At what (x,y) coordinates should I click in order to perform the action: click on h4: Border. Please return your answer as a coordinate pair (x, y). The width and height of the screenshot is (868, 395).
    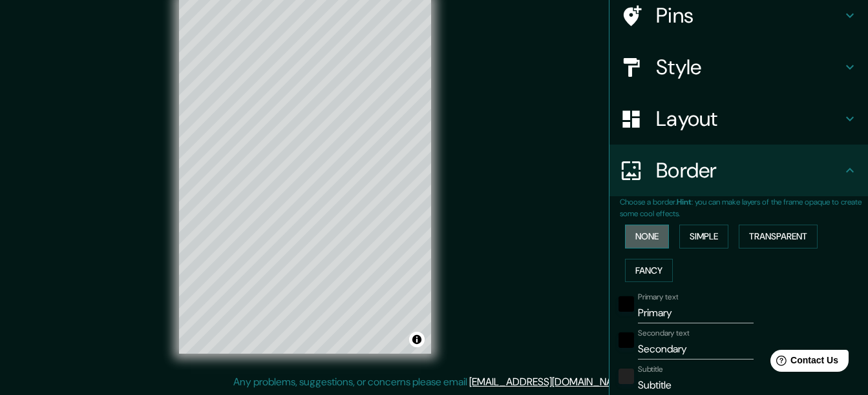
    Looking at the image, I should click on (749, 171).